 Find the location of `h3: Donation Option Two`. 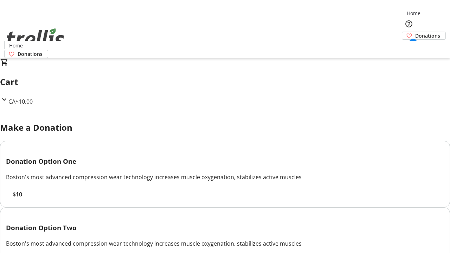

h3: Donation Option Two is located at coordinates (225, 228).